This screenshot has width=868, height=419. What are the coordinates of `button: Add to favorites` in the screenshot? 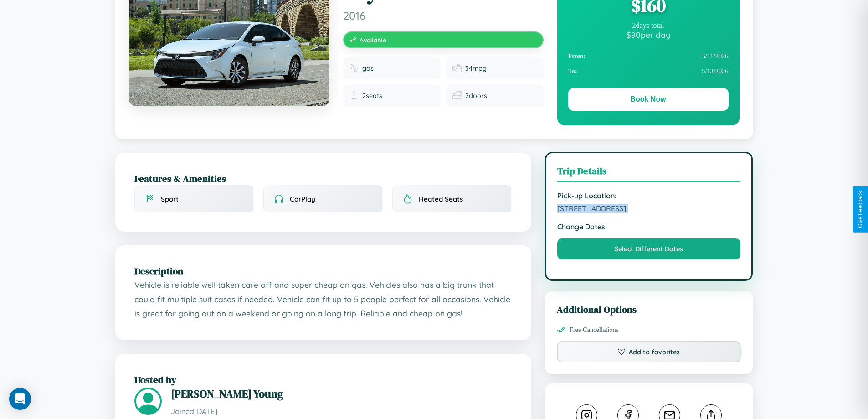 It's located at (649, 352).